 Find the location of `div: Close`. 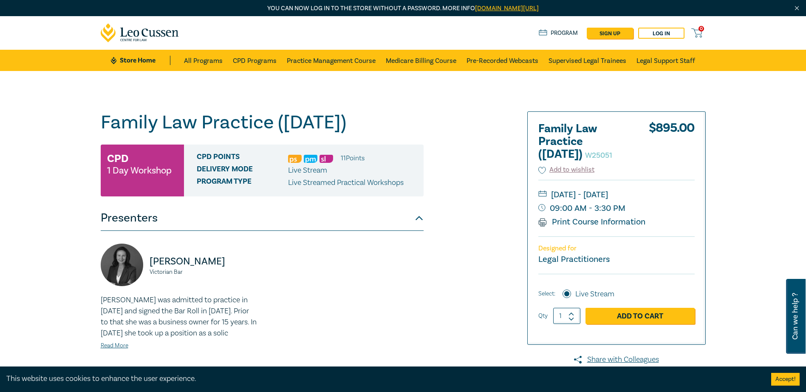

div: Close is located at coordinates (797, 8).